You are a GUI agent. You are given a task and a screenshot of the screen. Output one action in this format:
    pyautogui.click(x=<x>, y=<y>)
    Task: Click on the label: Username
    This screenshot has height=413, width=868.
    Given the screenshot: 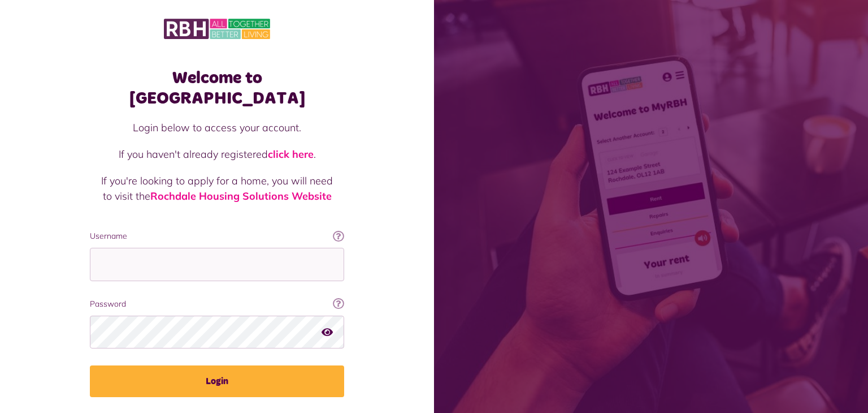 What is the action you would take?
    pyautogui.click(x=217, y=236)
    